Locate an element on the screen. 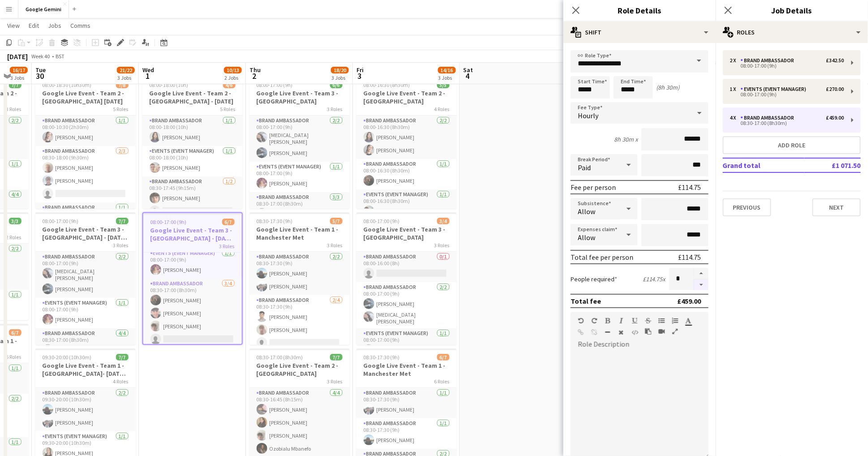  div: Total fee per person is located at coordinates (602, 257).